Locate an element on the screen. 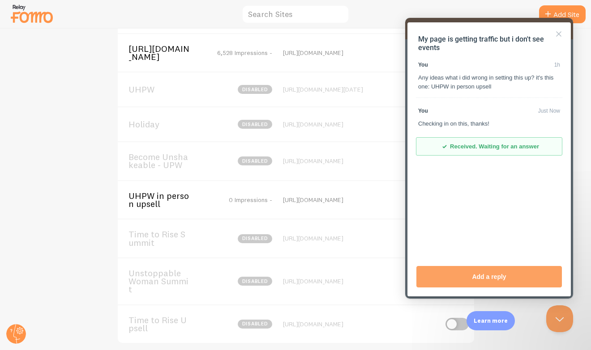 This screenshot has height=350, width=591. span: Time to Rise Upsell is located at coordinates (164, 324).